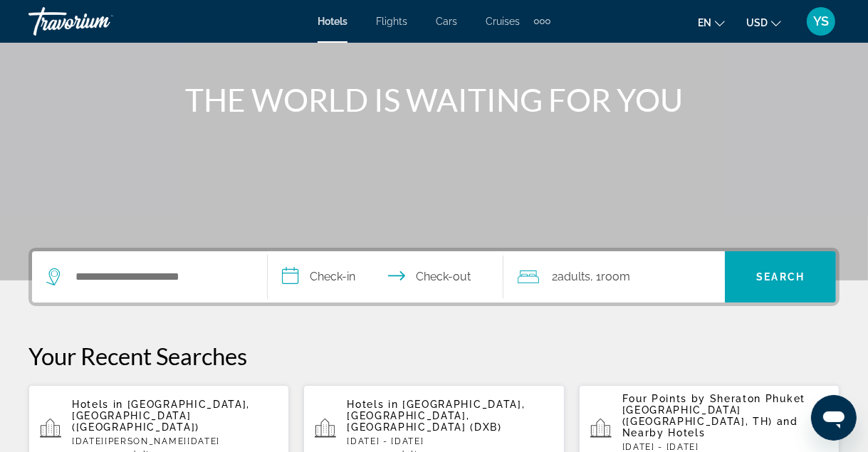 This screenshot has height=452, width=868. What do you see at coordinates (780, 277) in the screenshot?
I see `span: Search` at bounding box center [780, 277].